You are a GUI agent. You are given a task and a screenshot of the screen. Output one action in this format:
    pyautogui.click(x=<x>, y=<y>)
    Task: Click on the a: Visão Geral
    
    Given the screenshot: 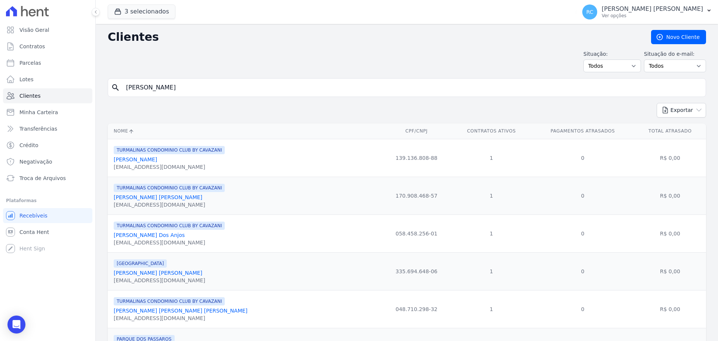 What is the action you would take?
    pyautogui.click(x=48, y=30)
    